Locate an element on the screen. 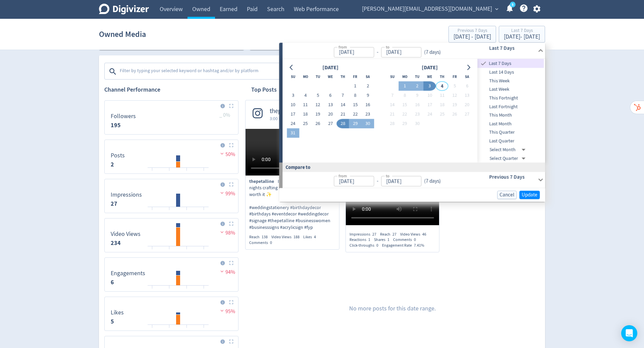 This screenshot has height=348, width=644. span: expand_more is located at coordinates (497, 9).